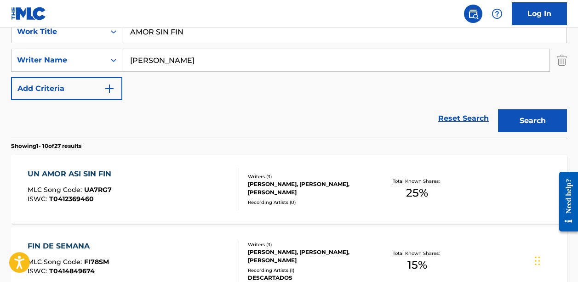 The width and height of the screenshot is (578, 282). I want to click on span: 25 %, so click(417, 193).